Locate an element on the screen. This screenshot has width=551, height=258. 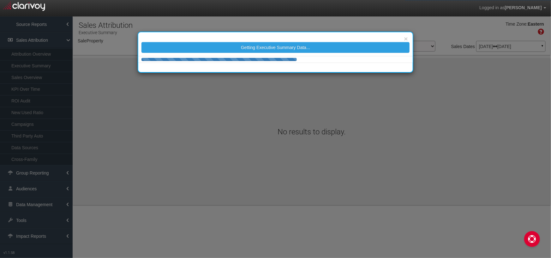
span: Logged in as is located at coordinates (492, 8).